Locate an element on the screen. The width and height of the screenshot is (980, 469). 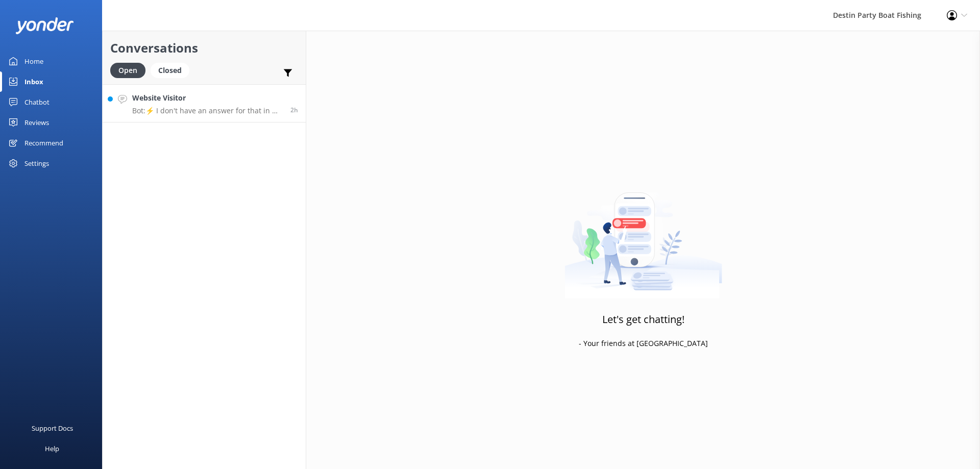
h2: Conversations is located at coordinates (204, 48).